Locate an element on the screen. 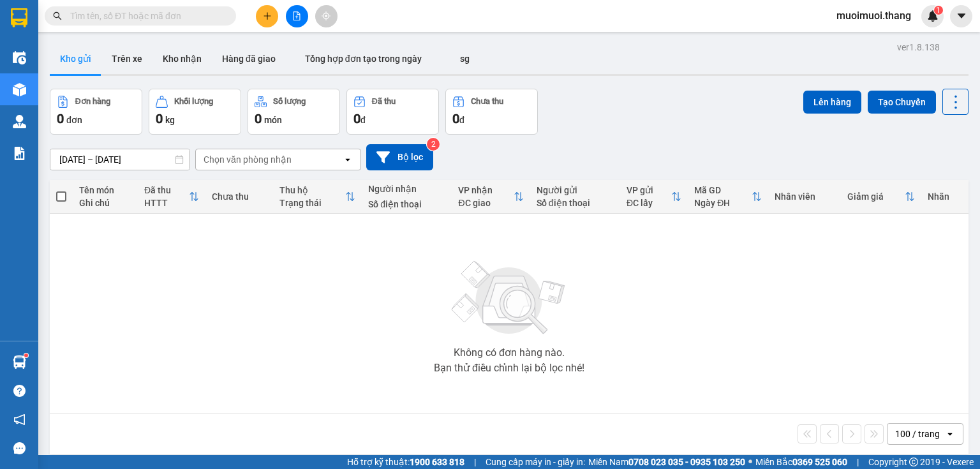  button: Kho nhận is located at coordinates (182, 59).